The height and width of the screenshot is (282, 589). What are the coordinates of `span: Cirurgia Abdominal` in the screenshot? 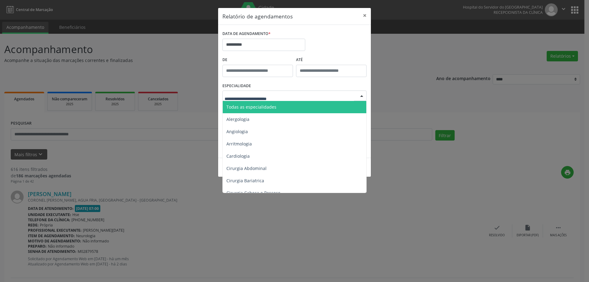 It's located at (246, 168).